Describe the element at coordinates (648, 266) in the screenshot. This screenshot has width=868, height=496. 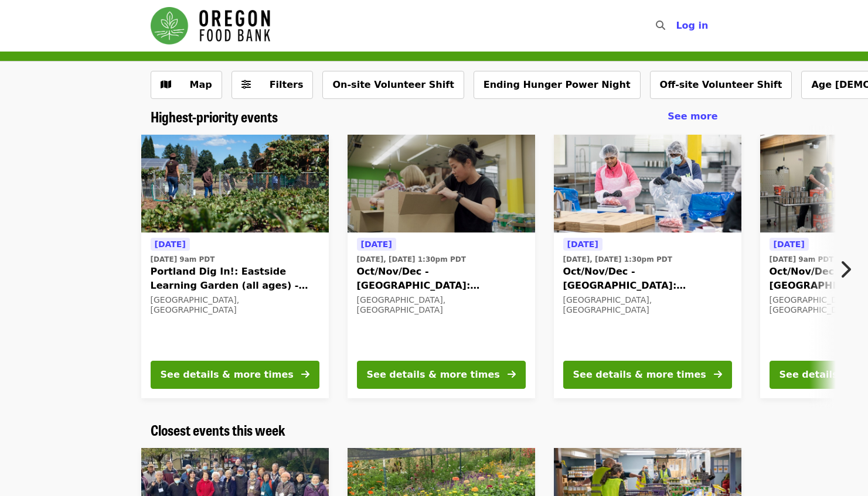
I see `a: See details for "Oct/Nov/Dec - Beaverton: Repack/Sort (age 10+)"` at that location.